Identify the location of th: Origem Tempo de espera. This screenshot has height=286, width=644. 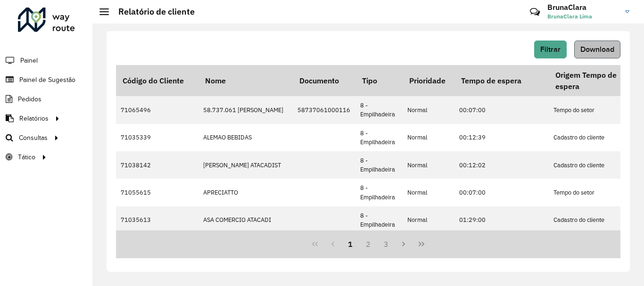
(596, 80).